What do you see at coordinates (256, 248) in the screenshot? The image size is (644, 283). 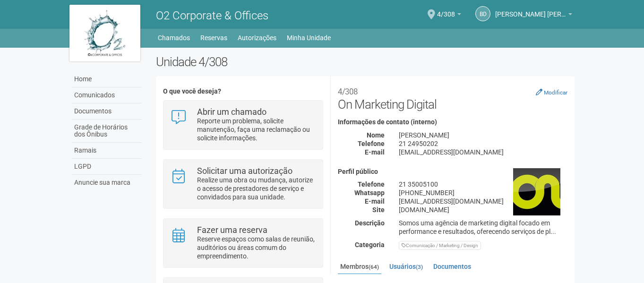 I see `p: Reserve espaços como salas de reunião, auditórios ou áreas comum do empreendimento.` at bounding box center [256, 248].